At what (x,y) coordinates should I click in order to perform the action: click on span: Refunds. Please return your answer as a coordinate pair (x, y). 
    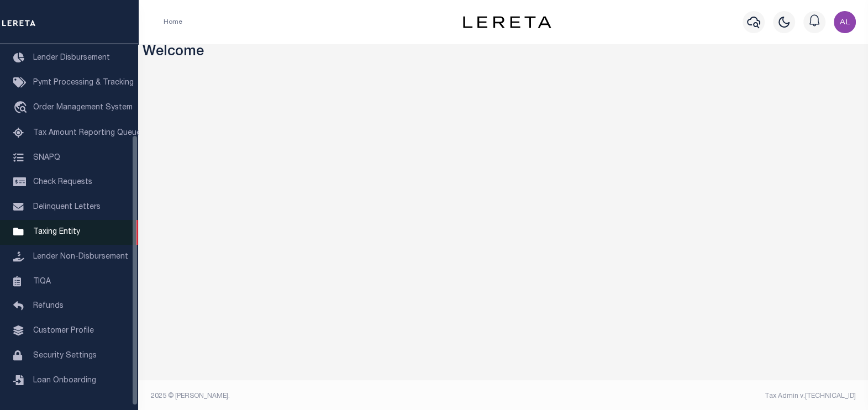
    Looking at the image, I should click on (48, 306).